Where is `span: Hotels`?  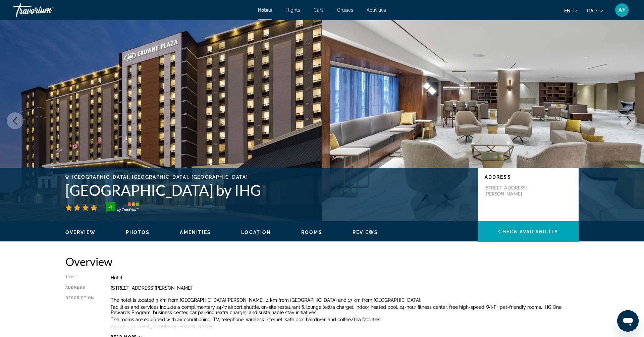 span: Hotels is located at coordinates (265, 10).